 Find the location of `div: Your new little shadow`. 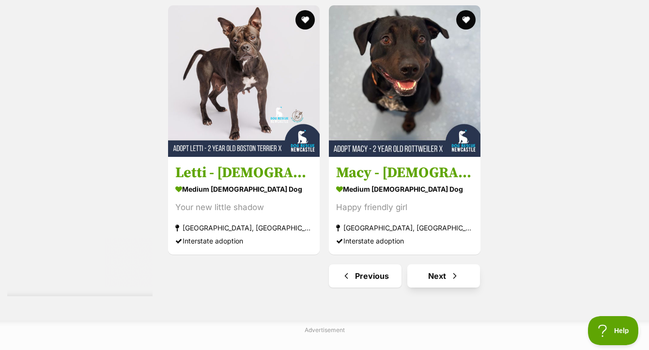

div: Your new little shadow is located at coordinates (244, 207).